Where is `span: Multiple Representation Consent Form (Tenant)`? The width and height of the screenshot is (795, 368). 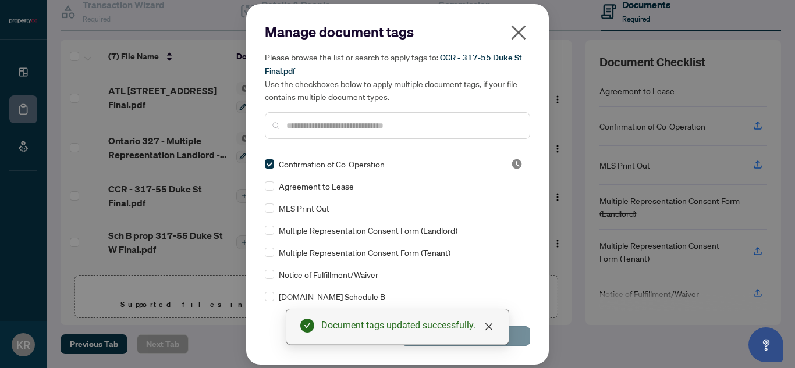
span: Multiple Representation Consent Form (Tenant) is located at coordinates (364, 253).